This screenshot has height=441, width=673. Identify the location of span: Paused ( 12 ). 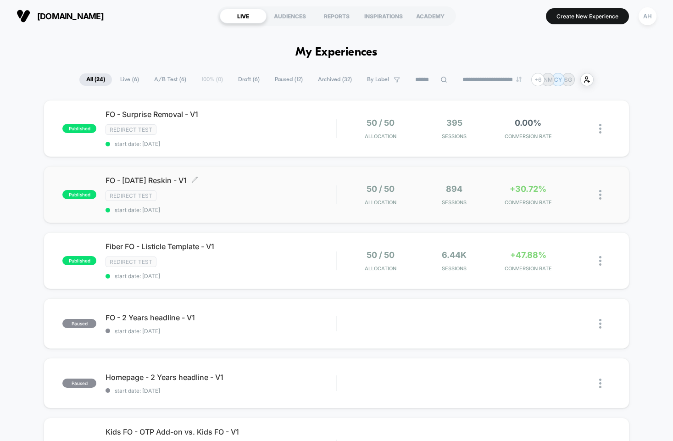
(288, 79).